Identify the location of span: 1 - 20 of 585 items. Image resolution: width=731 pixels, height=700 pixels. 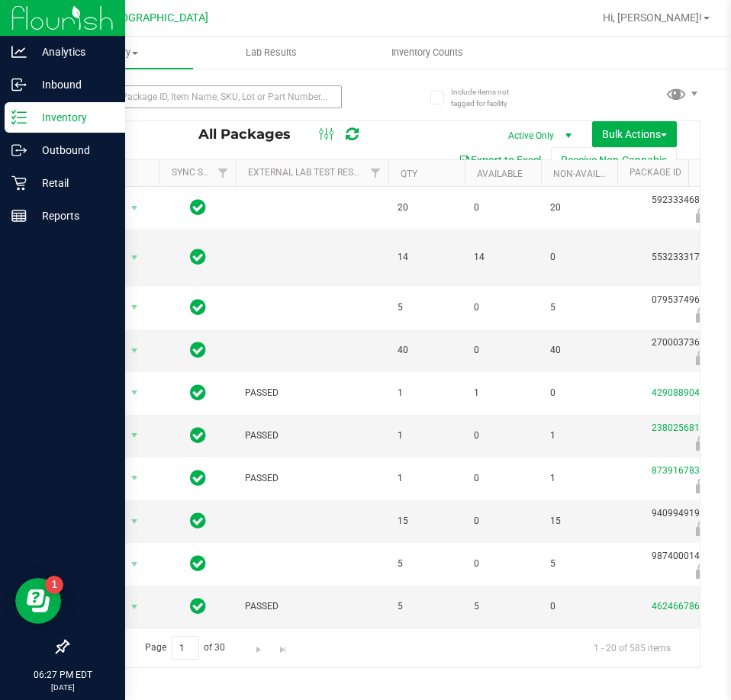
(632, 647).